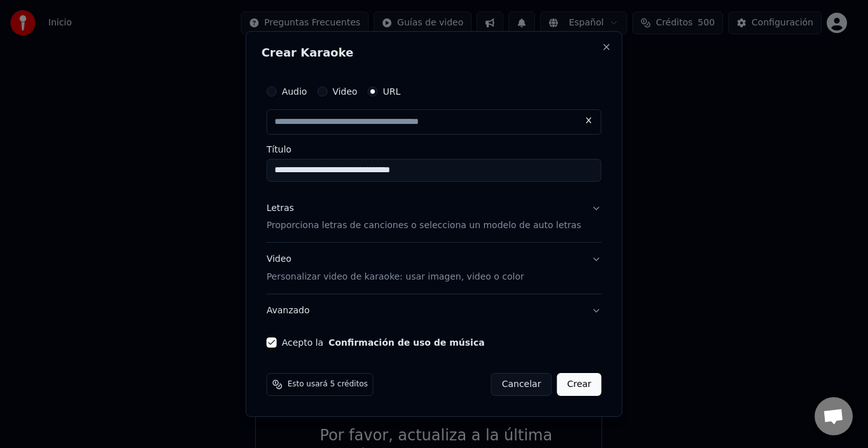  I want to click on h2: Crear Karaoke, so click(434, 52).